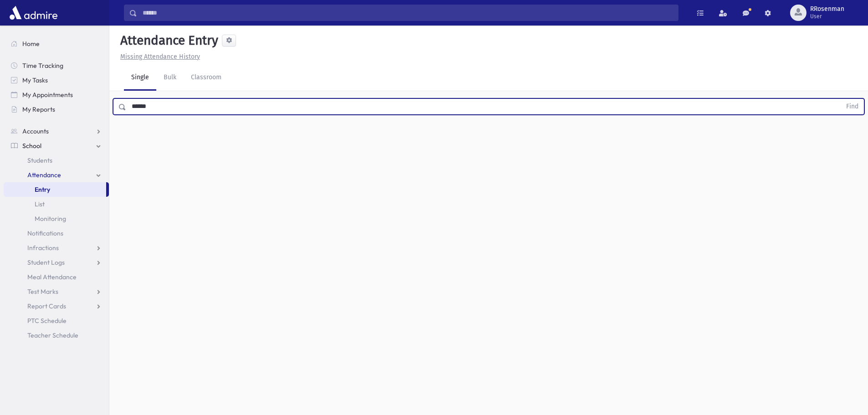 The height and width of the screenshot is (415, 868). Describe the element at coordinates (48, 95) in the screenshot. I see `span: My Appointments` at that location.